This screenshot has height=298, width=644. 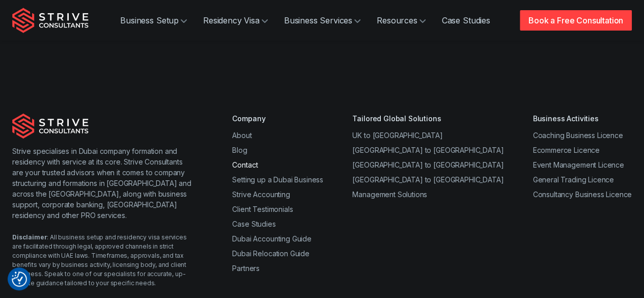 I want to click on a: Partners, so click(x=246, y=268).